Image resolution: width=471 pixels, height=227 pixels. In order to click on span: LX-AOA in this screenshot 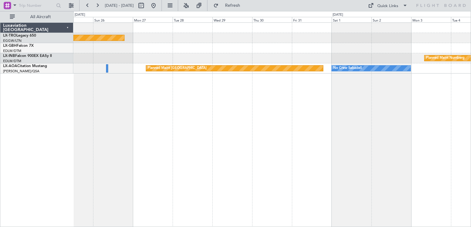, I will do `click(10, 66)`.